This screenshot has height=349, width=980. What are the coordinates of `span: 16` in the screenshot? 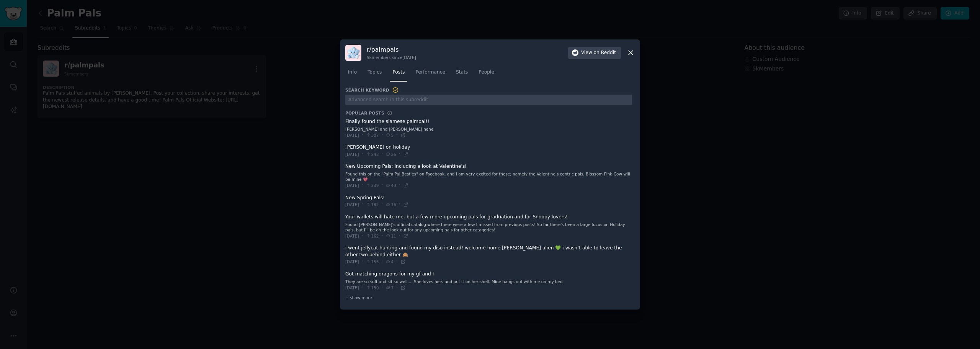 It's located at (390, 205).